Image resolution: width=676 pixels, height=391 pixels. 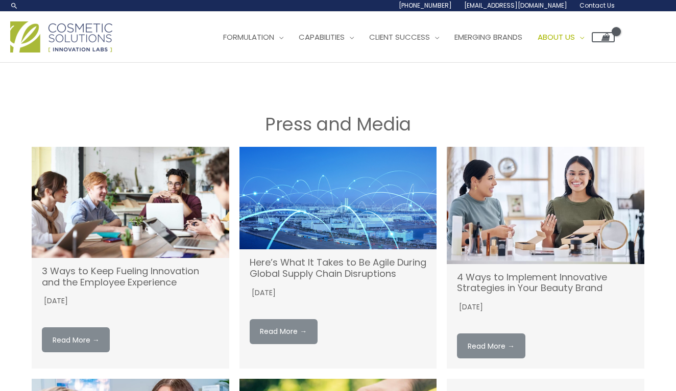 What do you see at coordinates (61, 37) in the screenshot?
I see `img: Cosmetic Solutions Logo` at bounding box center [61, 37].